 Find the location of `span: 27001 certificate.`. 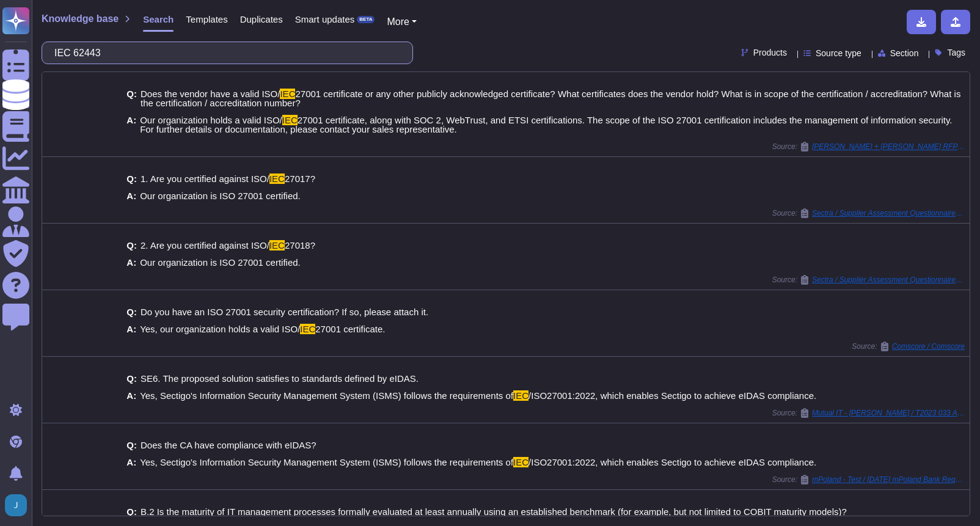

span: 27001 certificate. is located at coordinates (350, 328).